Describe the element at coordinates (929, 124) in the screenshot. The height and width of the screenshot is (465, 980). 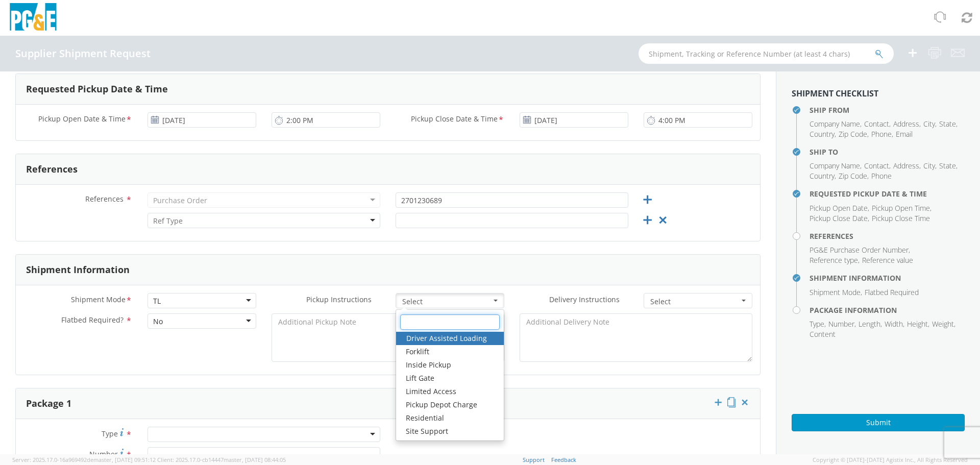
I see `span: City` at that location.